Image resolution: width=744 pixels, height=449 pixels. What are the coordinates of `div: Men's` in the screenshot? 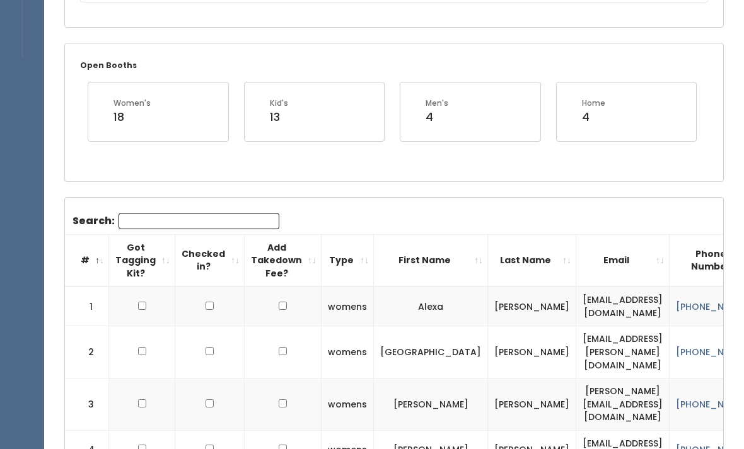 It's located at (437, 103).